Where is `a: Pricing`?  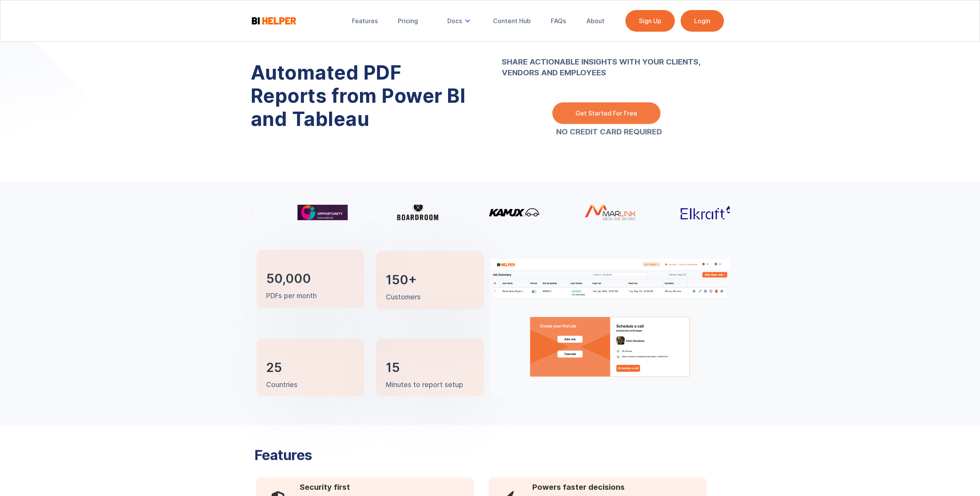
a: Pricing is located at coordinates (408, 21).